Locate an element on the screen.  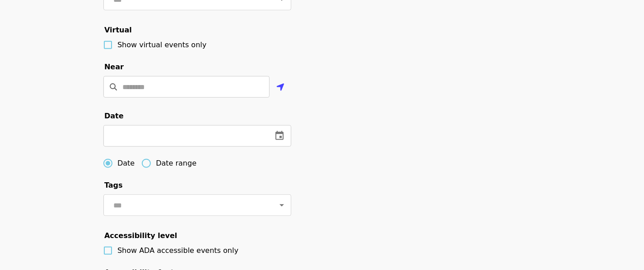
i: location-arrow icon is located at coordinates (280, 87).